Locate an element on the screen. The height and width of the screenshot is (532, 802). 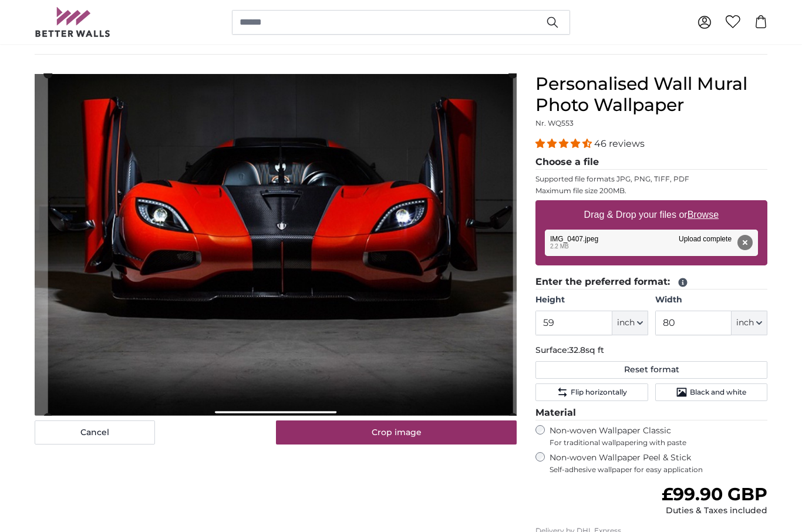
legend: Enter the preferred format: is located at coordinates (651, 282).